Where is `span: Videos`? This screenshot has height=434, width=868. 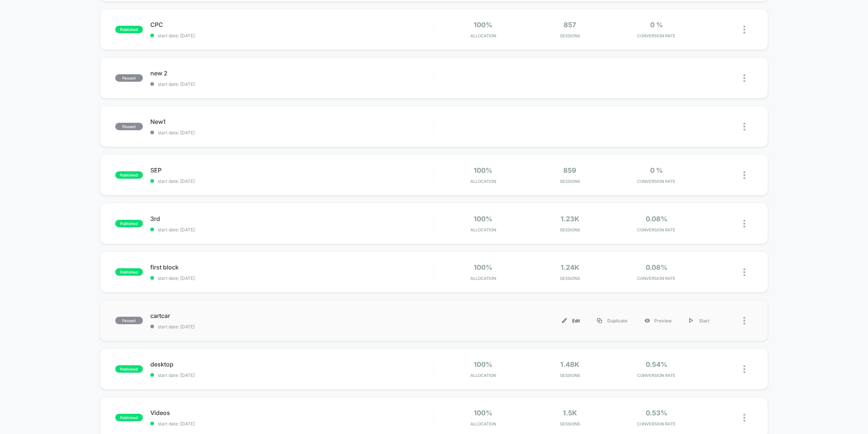
span: Videos is located at coordinates (292, 412).